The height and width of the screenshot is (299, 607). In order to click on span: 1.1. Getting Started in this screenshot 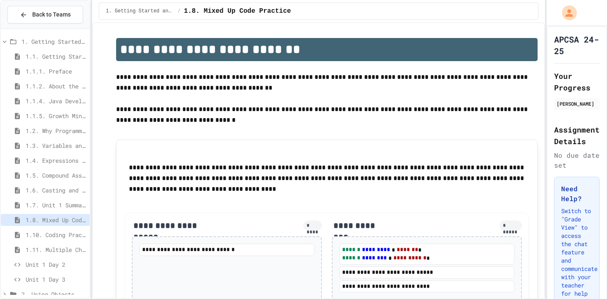, I will do `click(56, 56)`.